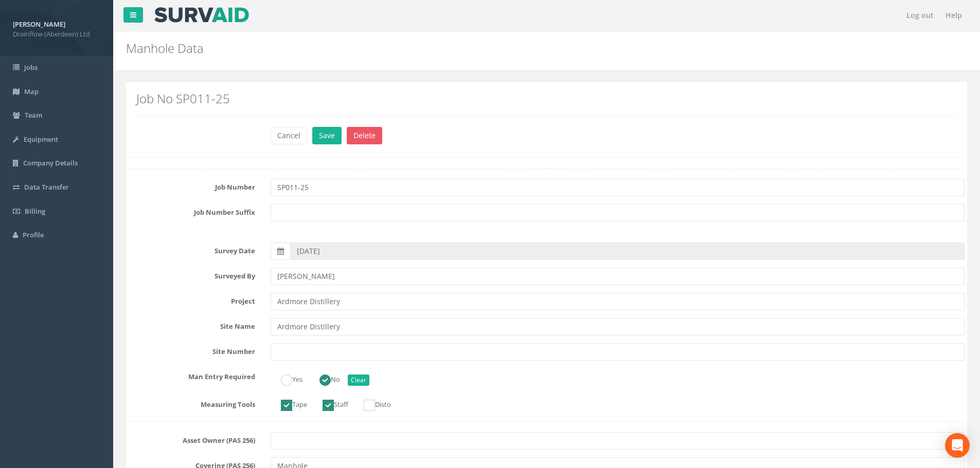 The image size is (980, 468). Describe the element at coordinates (289, 136) in the screenshot. I see `button: Cancel` at that location.